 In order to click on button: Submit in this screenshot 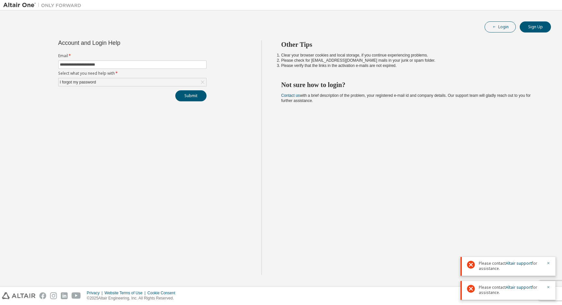, I will do `click(191, 96)`.